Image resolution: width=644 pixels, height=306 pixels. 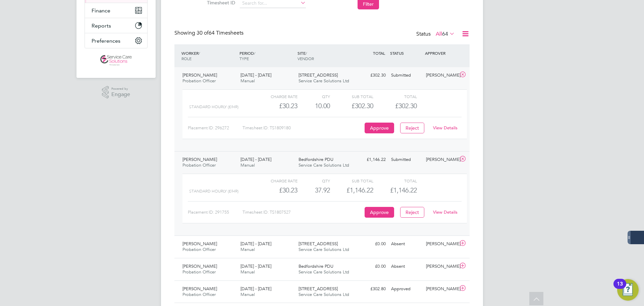 What do you see at coordinates (314, 106) in the screenshot?
I see `div: 10.00` at bounding box center [314, 106].